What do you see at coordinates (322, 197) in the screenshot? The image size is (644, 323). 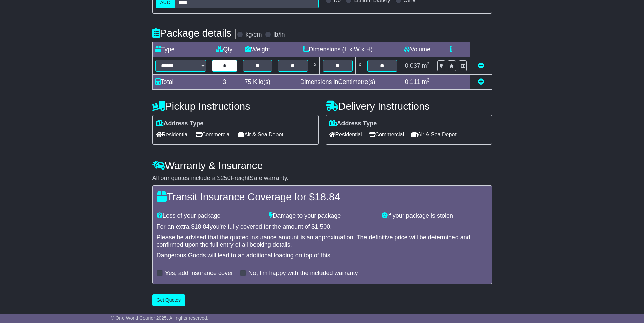 I see `h4: Transit Insurance Coverage for $` at bounding box center [322, 197].